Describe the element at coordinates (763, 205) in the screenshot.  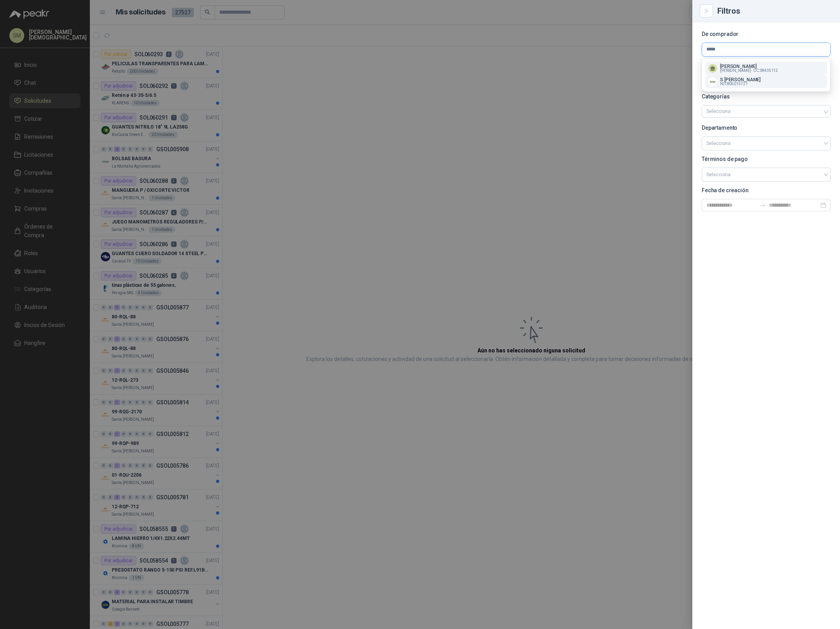
I see `span: to` at that location.